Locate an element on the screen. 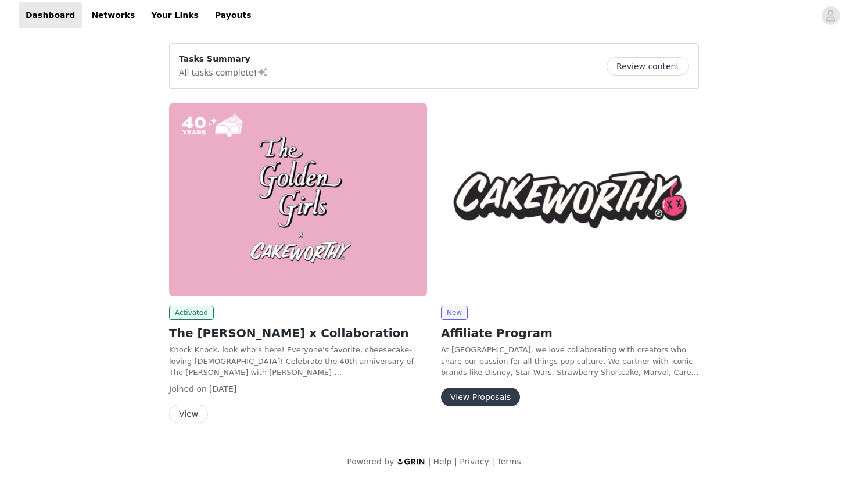  p: All tasks complete! is located at coordinates (224, 72).